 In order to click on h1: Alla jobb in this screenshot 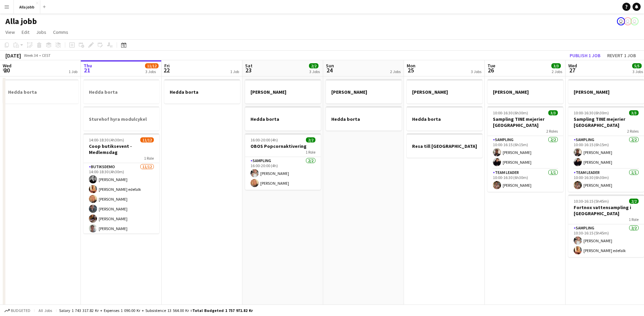, I will do `click(21, 21)`.